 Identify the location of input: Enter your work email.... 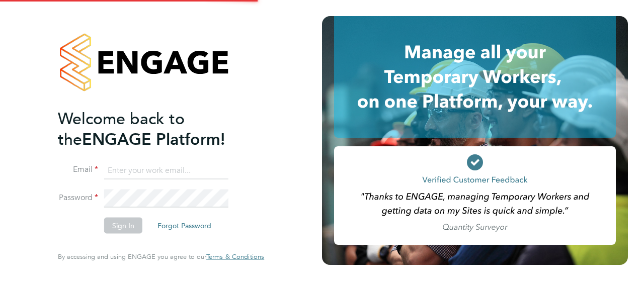
(166, 170).